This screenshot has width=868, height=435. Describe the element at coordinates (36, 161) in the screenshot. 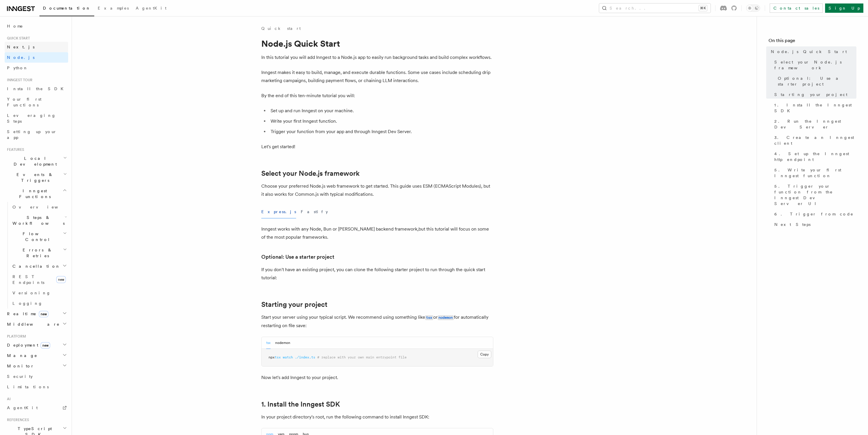

I see `button: Local Development` at that location.